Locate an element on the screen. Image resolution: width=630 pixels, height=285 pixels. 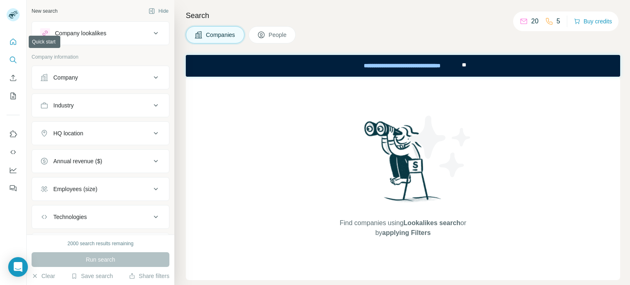
button: Buy credits is located at coordinates (593, 21).